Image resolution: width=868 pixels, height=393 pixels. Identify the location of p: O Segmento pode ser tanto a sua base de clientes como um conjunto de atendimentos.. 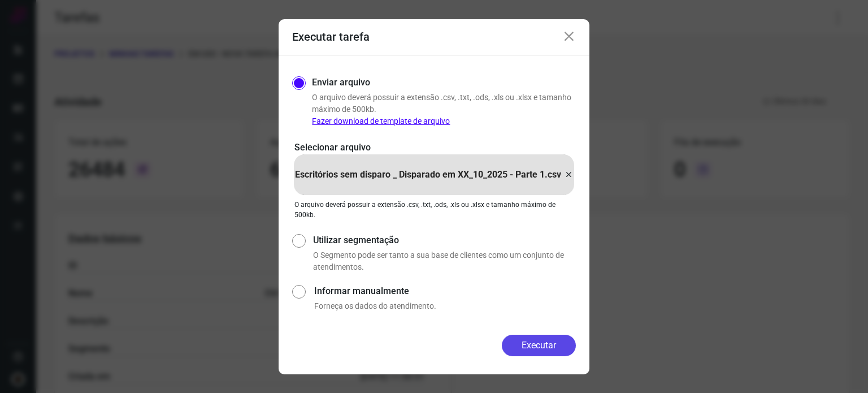
(444, 261).